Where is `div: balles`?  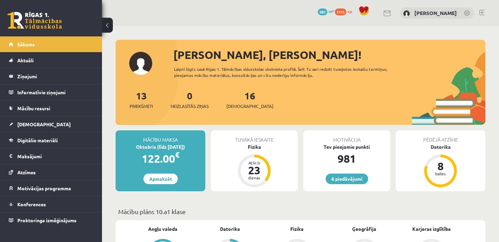 div: balles is located at coordinates (441, 173).